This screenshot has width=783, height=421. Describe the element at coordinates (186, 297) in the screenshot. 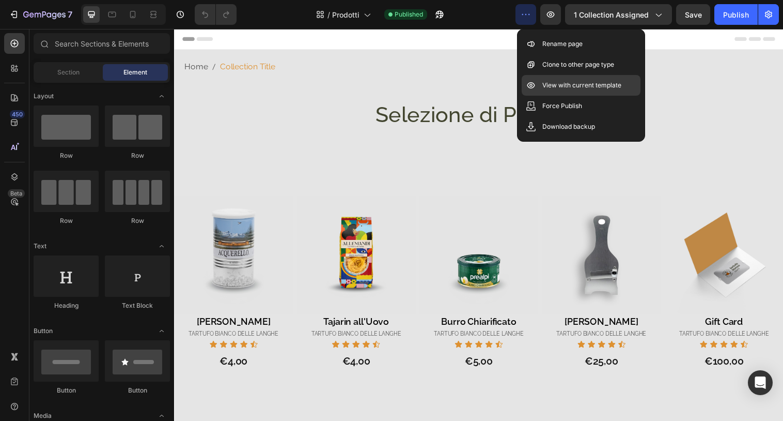

I see `h2: Tajarin all'Uovo` at that location.